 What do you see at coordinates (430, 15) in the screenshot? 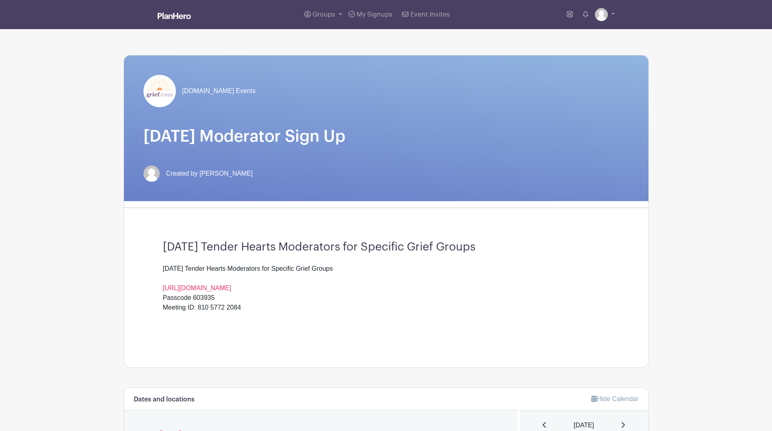
I see `span: Event Invites` at bounding box center [430, 15].